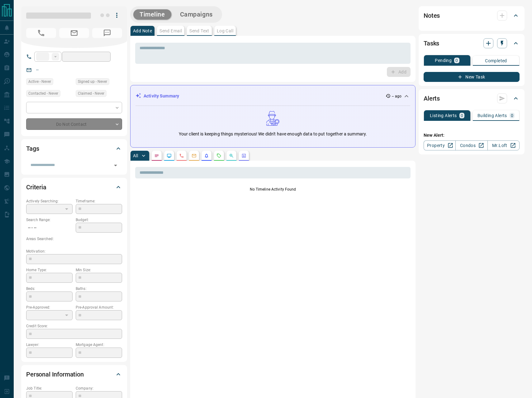  I want to click on h2: Criteria, so click(36, 187).